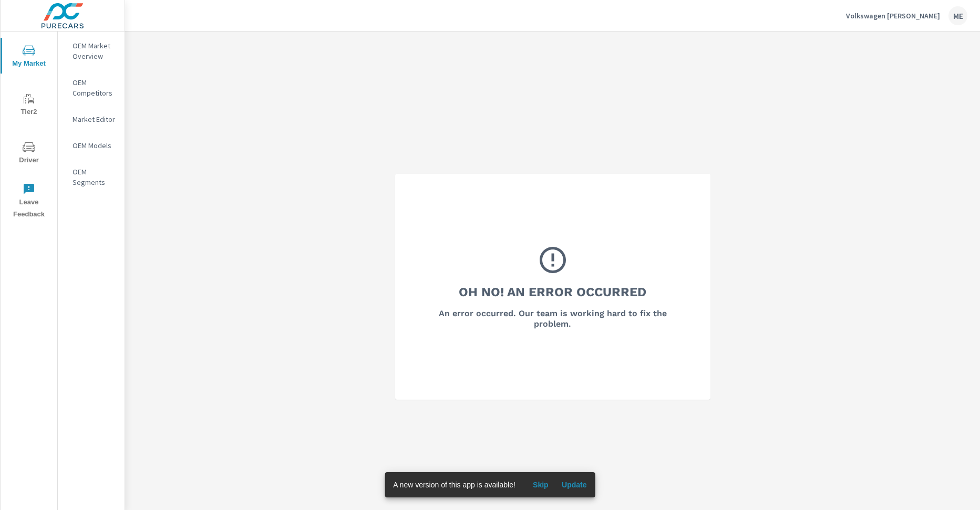 The height and width of the screenshot is (510, 980). Describe the element at coordinates (91, 88) in the screenshot. I see `div: OEM Competitors` at that location.